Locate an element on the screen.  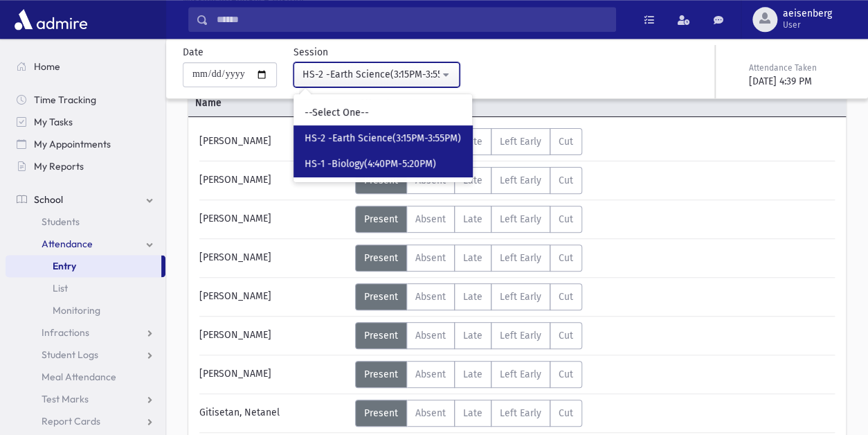
span: HS-2 -Earth Science(3:15PM-3:55PM) is located at coordinates (383, 137).